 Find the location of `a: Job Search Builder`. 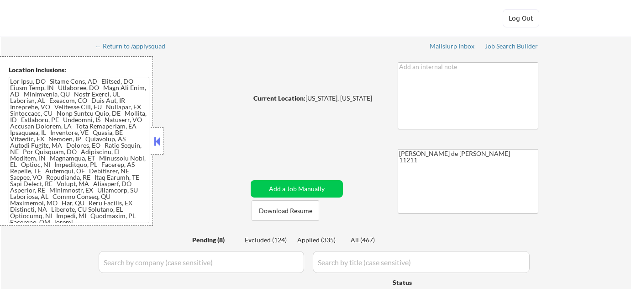

a: Job Search Builder is located at coordinates (511, 47).